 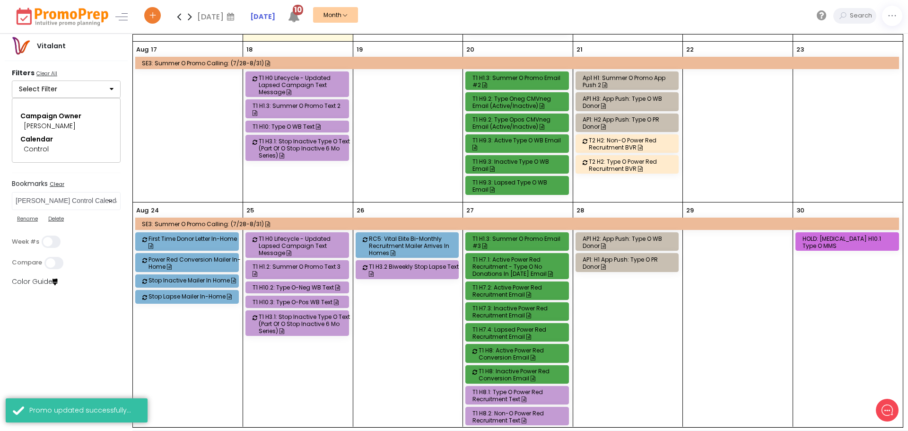 What do you see at coordinates (27, 262) in the screenshot?
I see `label: Compare` at bounding box center [27, 262].